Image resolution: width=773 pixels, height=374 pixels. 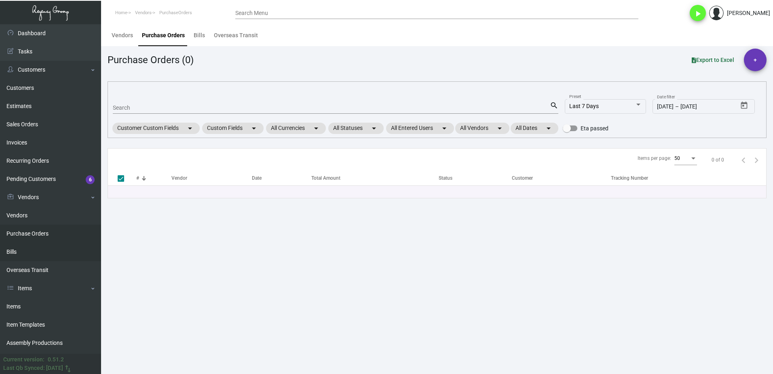 I want to click on mat-chip: Custom Fields, so click(x=233, y=128).